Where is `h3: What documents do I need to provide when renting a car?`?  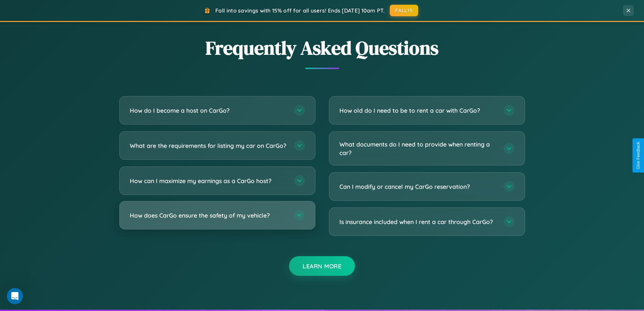 h3: What documents do I need to provide when renting a car? is located at coordinates (418, 148).